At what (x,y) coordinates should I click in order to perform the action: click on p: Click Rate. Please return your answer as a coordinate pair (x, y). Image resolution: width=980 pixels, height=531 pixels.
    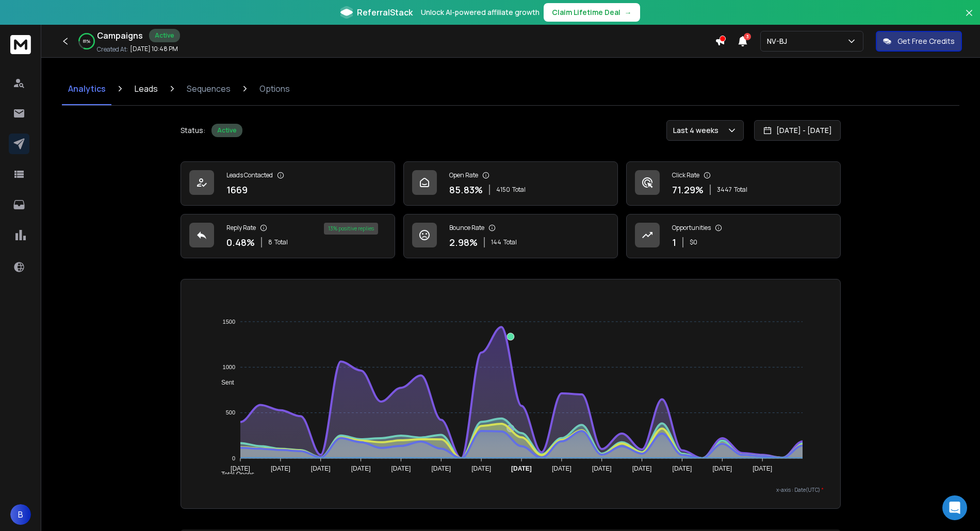
    Looking at the image, I should click on (686, 175).